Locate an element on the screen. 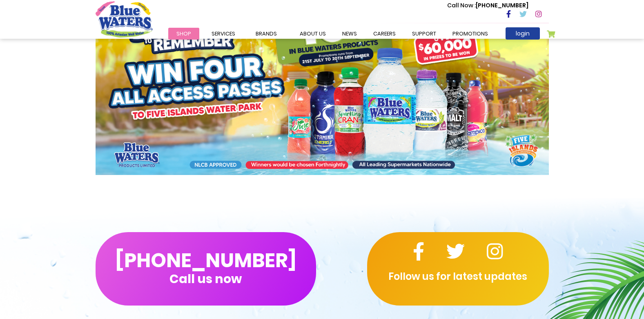 This screenshot has width=644, height=319. span: Shop is located at coordinates (184, 34).